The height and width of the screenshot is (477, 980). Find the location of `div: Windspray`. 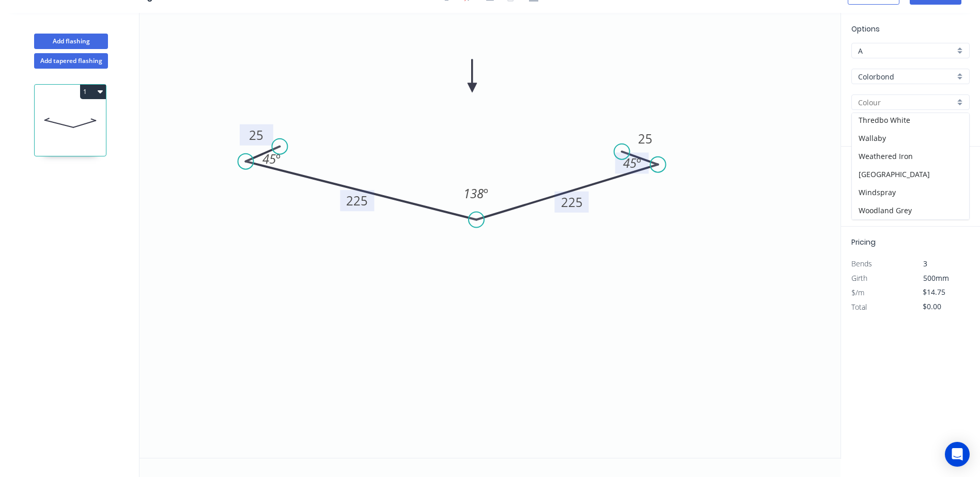

div: Windspray is located at coordinates (910, 192).